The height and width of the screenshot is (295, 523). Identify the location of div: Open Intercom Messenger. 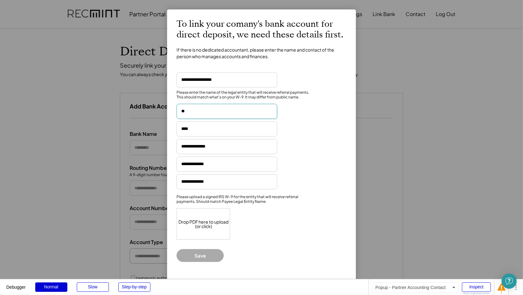
(509, 281).